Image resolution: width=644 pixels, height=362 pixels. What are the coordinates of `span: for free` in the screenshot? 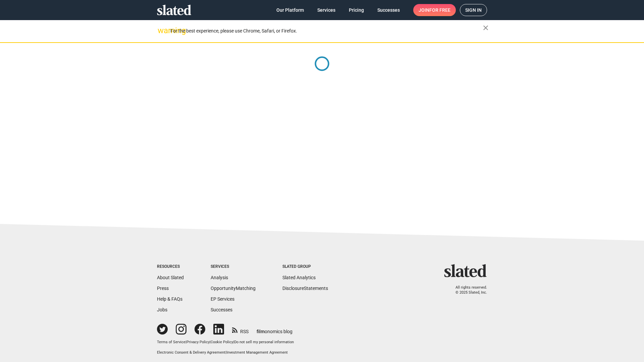 It's located at (440, 10).